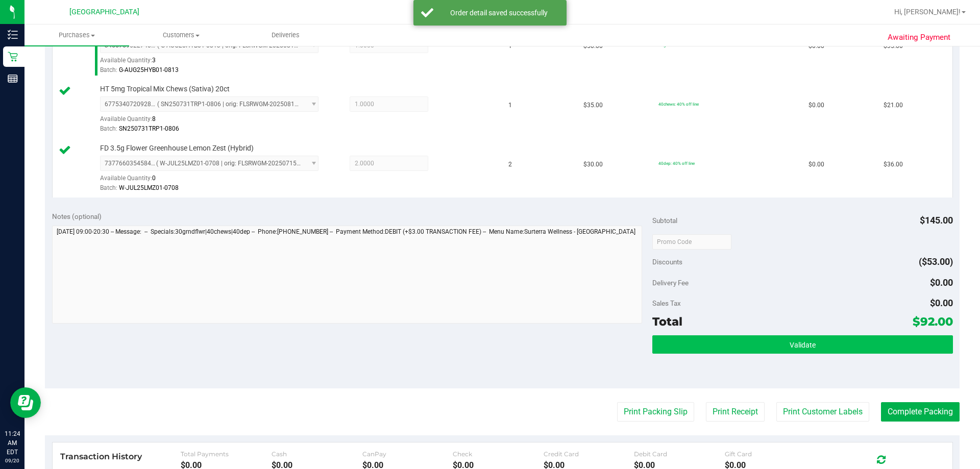 The image size is (980, 469). What do you see at coordinates (154, 178) in the screenshot?
I see `span: 0` at bounding box center [154, 178].